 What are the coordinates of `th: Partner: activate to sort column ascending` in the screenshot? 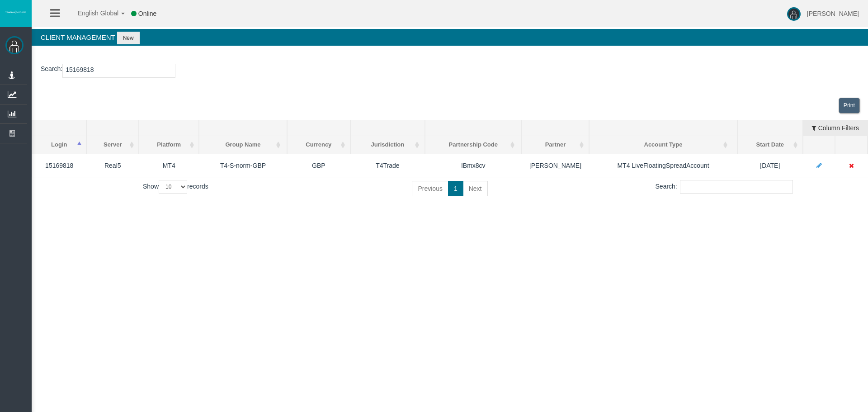 It's located at (555, 145).